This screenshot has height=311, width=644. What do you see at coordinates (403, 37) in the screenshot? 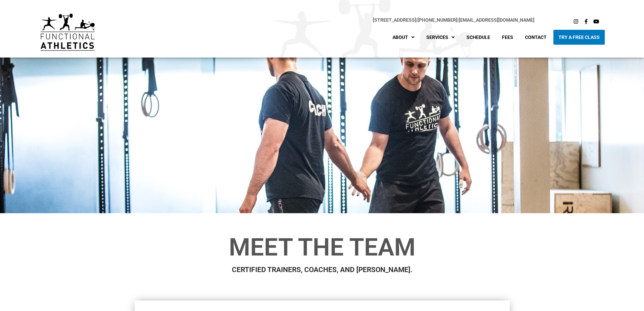
I see `div: About` at bounding box center [403, 37].